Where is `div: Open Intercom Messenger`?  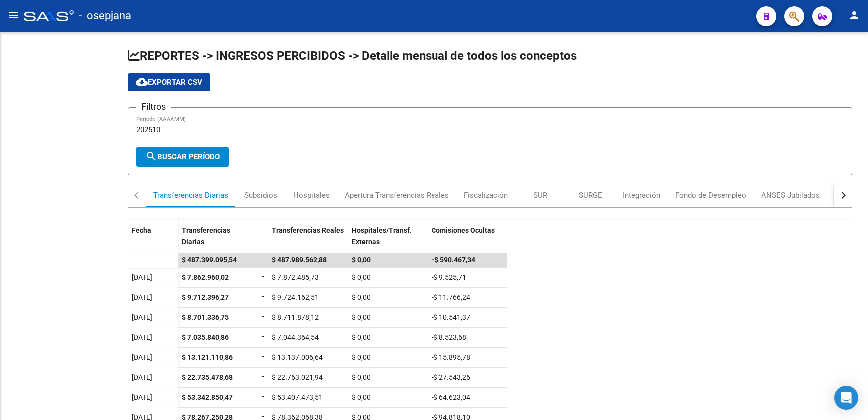
div: Open Intercom Messenger is located at coordinates (846, 398).